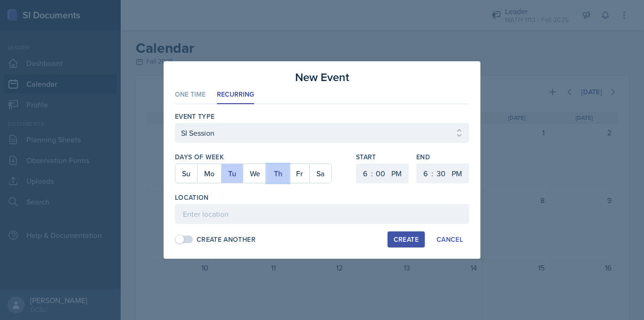 This screenshot has height=320, width=644. Describe the element at coordinates (406, 239) in the screenshot. I see `div: Create` at that location.